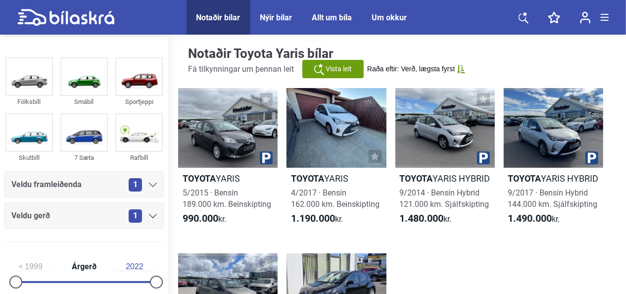  What do you see at coordinates (313, 218) in the screenshot?
I see `b: 1.190.000` at bounding box center [313, 218].